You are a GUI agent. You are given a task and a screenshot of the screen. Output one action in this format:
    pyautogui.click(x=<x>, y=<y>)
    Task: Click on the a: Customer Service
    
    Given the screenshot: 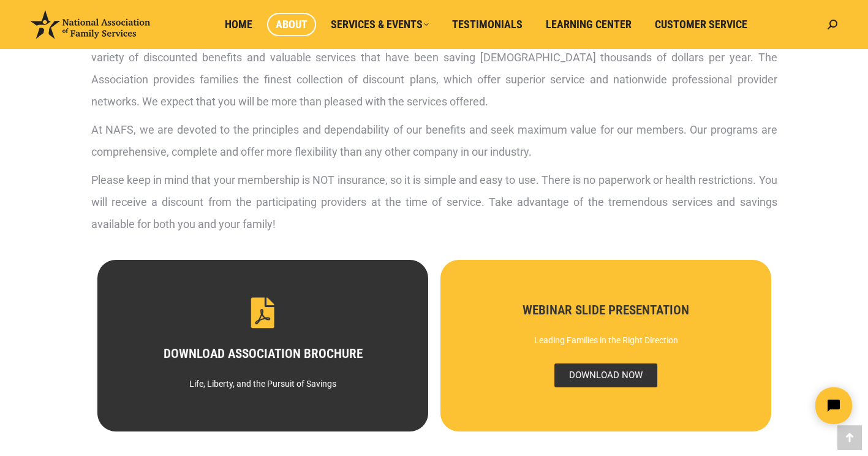 What is the action you would take?
    pyautogui.click(x=701, y=24)
    